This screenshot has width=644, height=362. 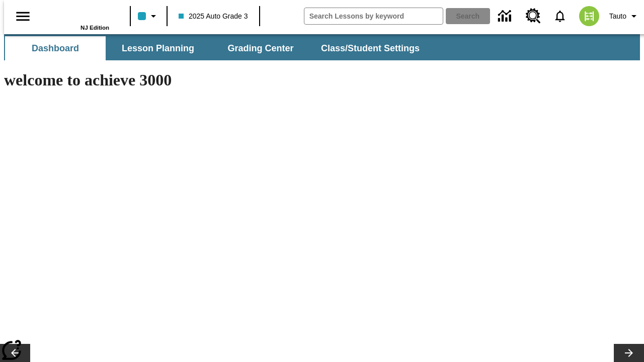 What do you see at coordinates (260, 49) in the screenshot?
I see `span: Grading Center` at bounding box center [260, 49].